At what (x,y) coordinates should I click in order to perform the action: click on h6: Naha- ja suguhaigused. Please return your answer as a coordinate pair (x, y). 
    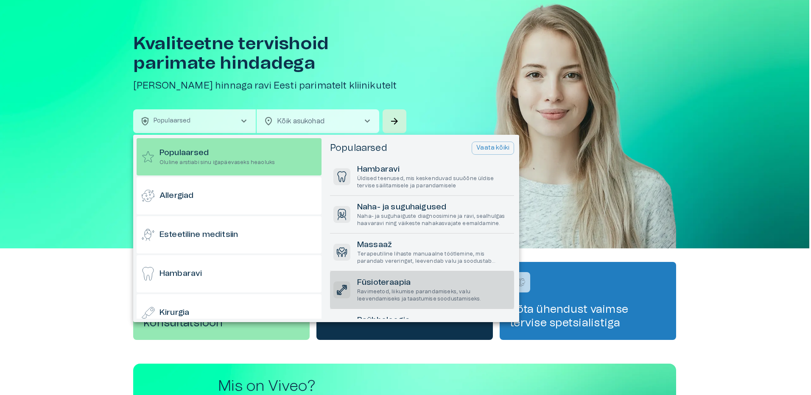
    Looking at the image, I should click on (434, 208).